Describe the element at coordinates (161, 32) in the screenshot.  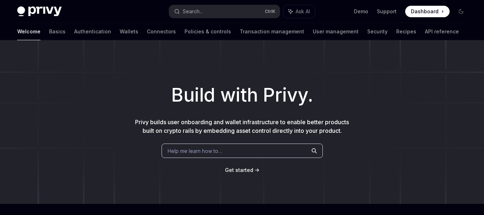
I see `a: Connectors` at that location.